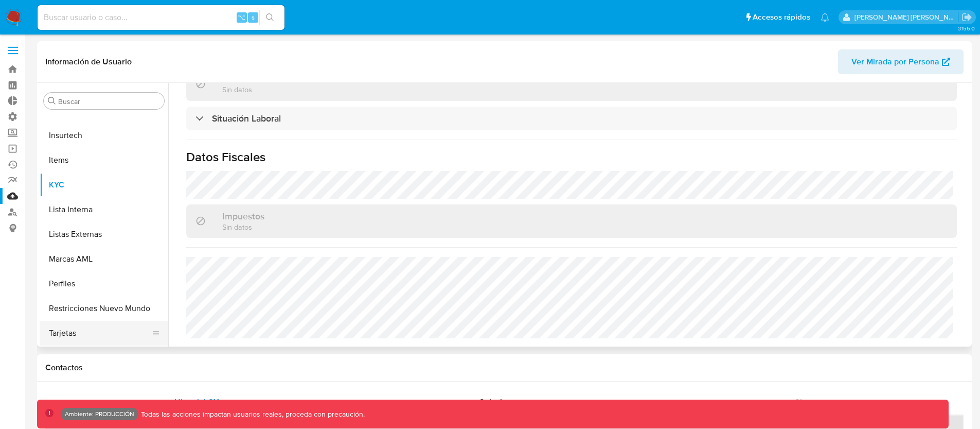 This screenshot has height=429, width=980. What do you see at coordinates (253, 17) in the screenshot?
I see `span: s` at bounding box center [253, 17].